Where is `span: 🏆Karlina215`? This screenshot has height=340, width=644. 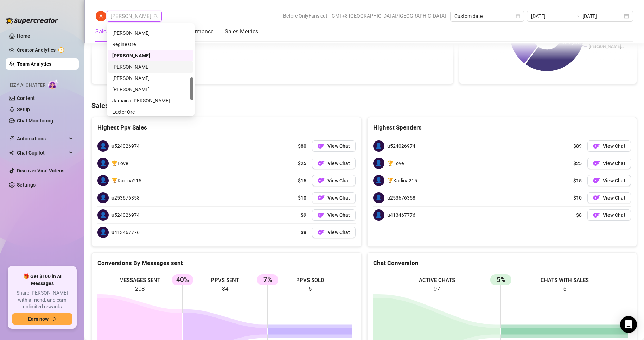 span: 🏆Karlina215 is located at coordinates (126, 181).